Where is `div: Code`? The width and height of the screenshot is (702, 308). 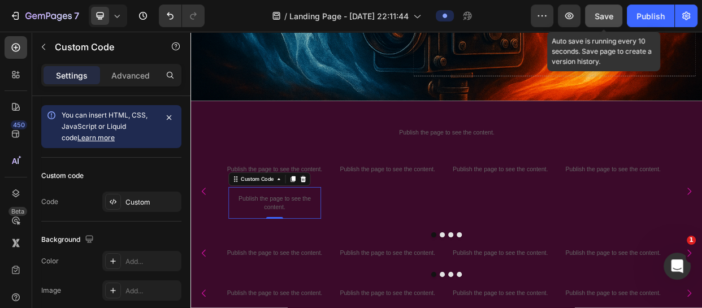
div: Code is located at coordinates (50, 202).